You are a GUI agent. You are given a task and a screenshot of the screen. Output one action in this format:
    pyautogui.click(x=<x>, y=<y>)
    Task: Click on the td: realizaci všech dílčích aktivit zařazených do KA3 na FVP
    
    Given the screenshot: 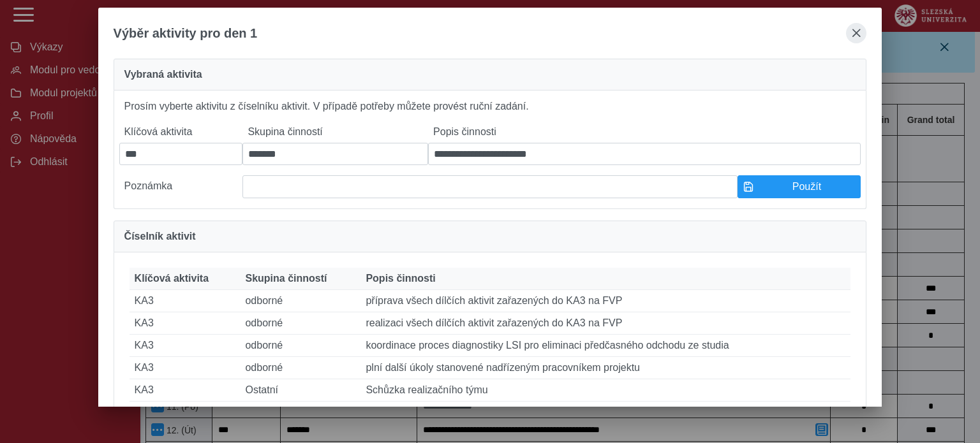 What is the action you would take?
    pyautogui.click(x=606, y=323)
    